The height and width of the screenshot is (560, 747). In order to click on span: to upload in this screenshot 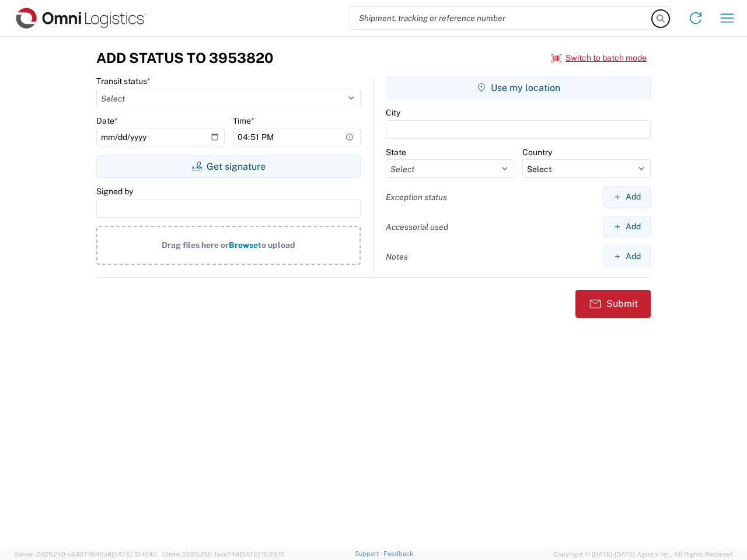, I will do `click(277, 245)`.